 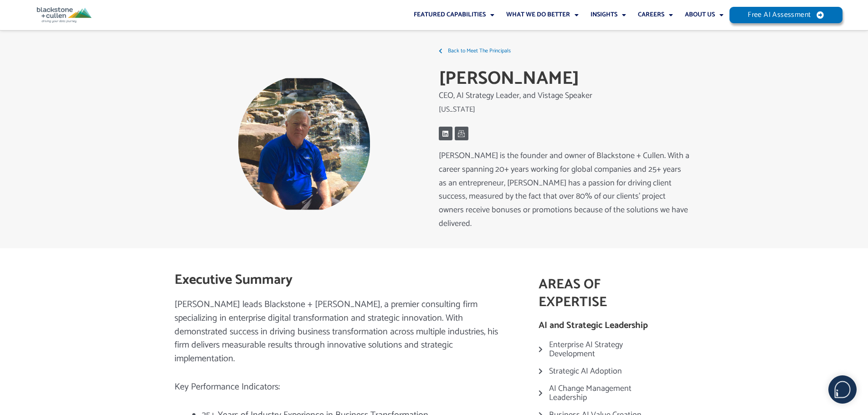 What do you see at coordinates (343, 279) in the screenshot?
I see `h2: Executive Summary` at bounding box center [343, 279].